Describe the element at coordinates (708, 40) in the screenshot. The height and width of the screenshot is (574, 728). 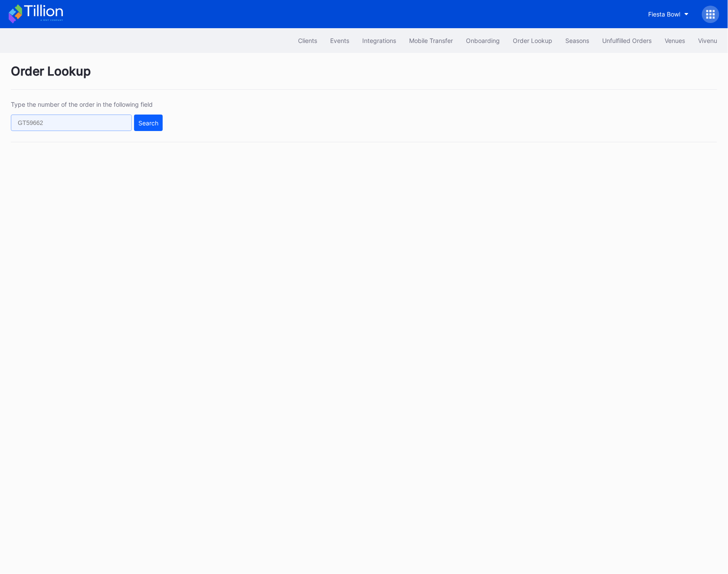
I see `a: Vivenu` at that location.